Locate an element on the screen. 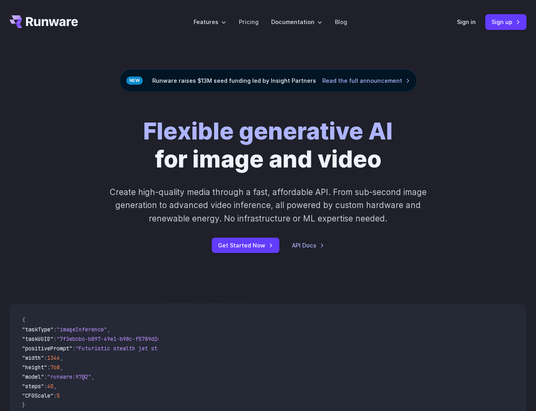  span: "width" is located at coordinates (33, 358).